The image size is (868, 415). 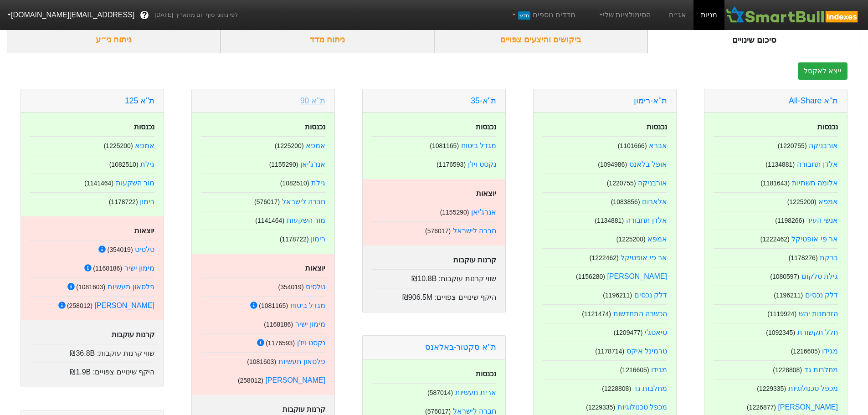 I want to click on small: ( 1080597 ), so click(x=784, y=277).